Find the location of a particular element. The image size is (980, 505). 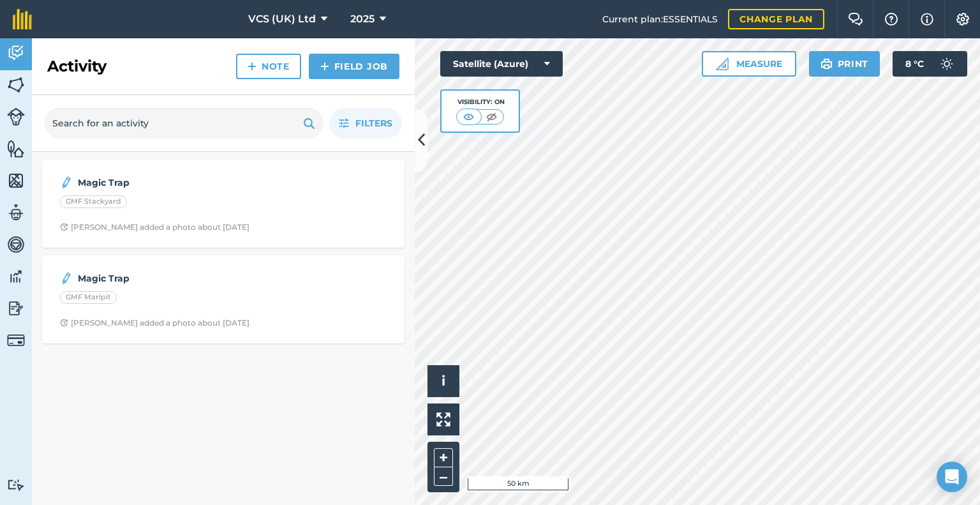

button: i is located at coordinates (444, 381).